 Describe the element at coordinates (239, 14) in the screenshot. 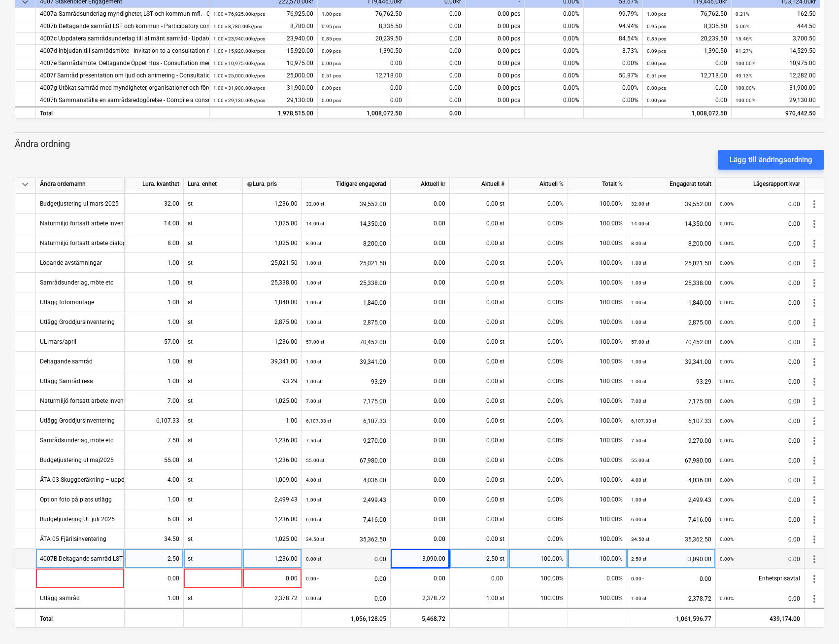

I see `small: 1.00 × 76,925.00kr / pcs` at that location.